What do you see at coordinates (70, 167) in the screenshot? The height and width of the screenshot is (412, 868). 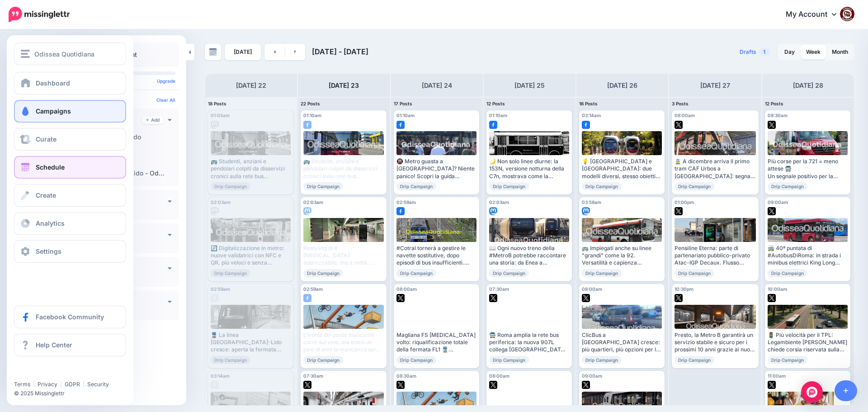 I see `a: Schedule` at bounding box center [70, 167].